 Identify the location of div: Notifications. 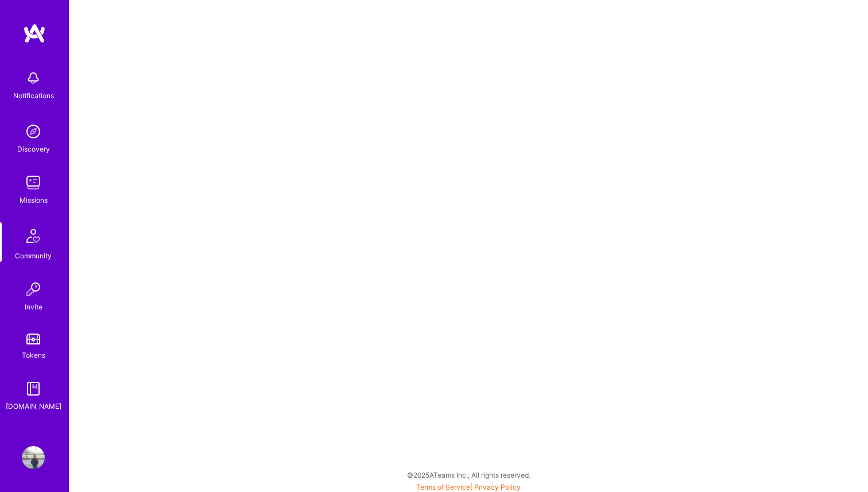
(33, 95).